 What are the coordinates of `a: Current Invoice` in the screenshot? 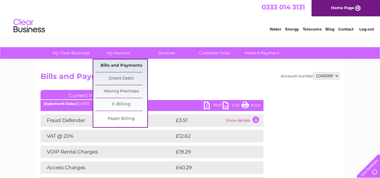 It's located at (88, 95).